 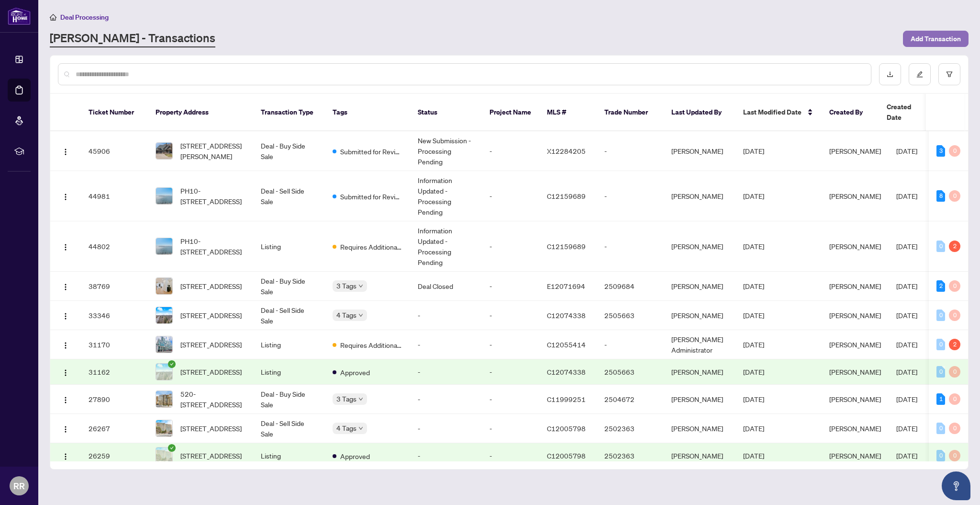 What do you see at coordinates (114, 315) in the screenshot?
I see `td: 33346` at bounding box center [114, 315].